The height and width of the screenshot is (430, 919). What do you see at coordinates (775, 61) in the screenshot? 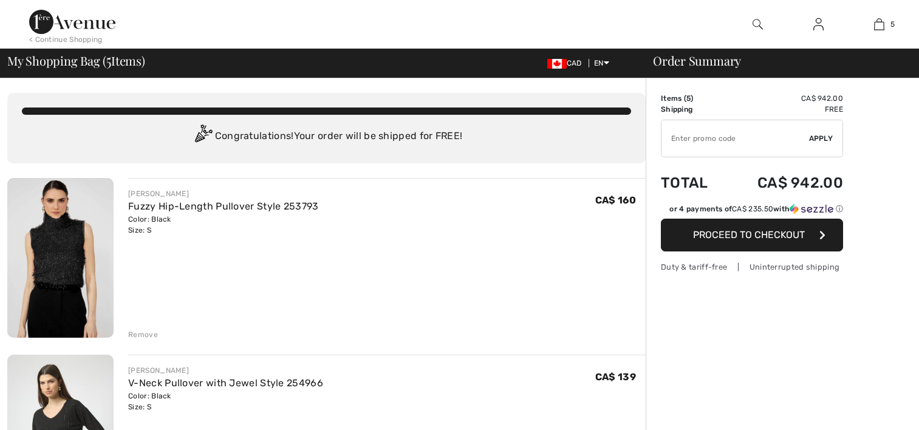
I see `div: Order Summary` at bounding box center [775, 61].